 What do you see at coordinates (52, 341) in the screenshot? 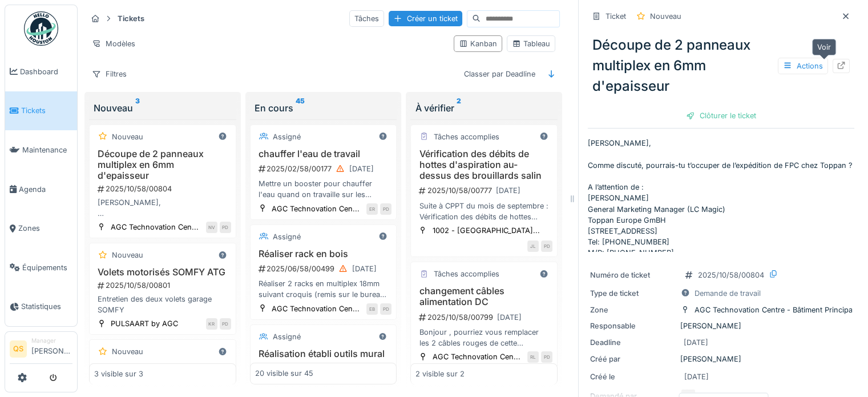
I see `div: Manager` at bounding box center [52, 341].